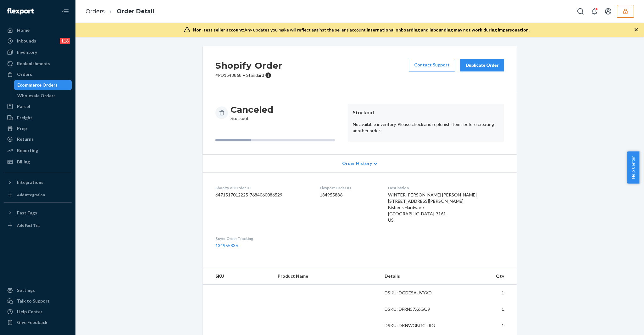 This screenshot has height=335, width=644. Describe the element at coordinates (30, 182) in the screenshot. I see `div: Integrations` at that location.